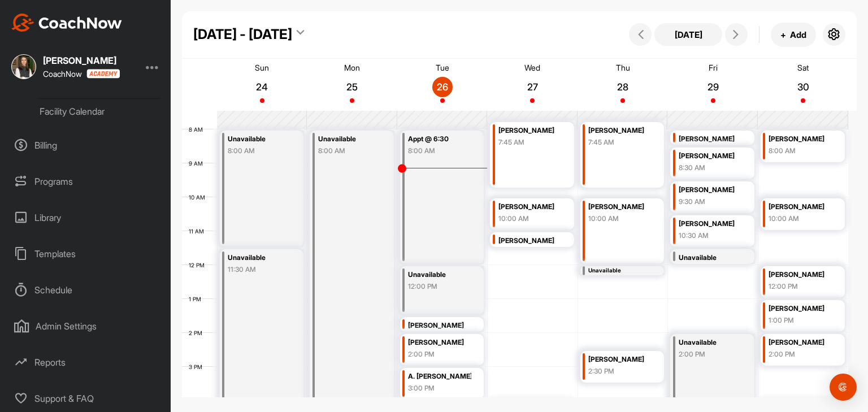 This screenshot has height=412, width=868. What do you see at coordinates (81, 73) in the screenshot?
I see `div: CoachNow` at bounding box center [81, 73].